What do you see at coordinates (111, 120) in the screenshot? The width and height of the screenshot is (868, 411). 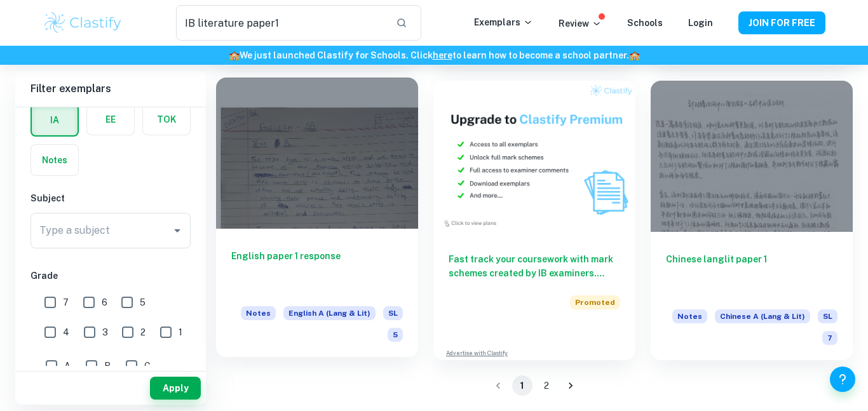 I see `button: EE` at bounding box center [111, 120].